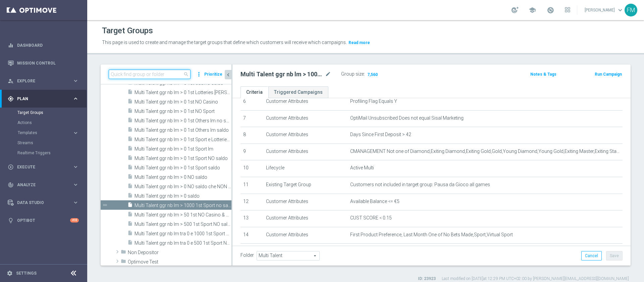 The height and width of the screenshot is (282, 644). What do you see at coordinates (48, 63) in the screenshot?
I see `a: Mission Control` at bounding box center [48, 63].